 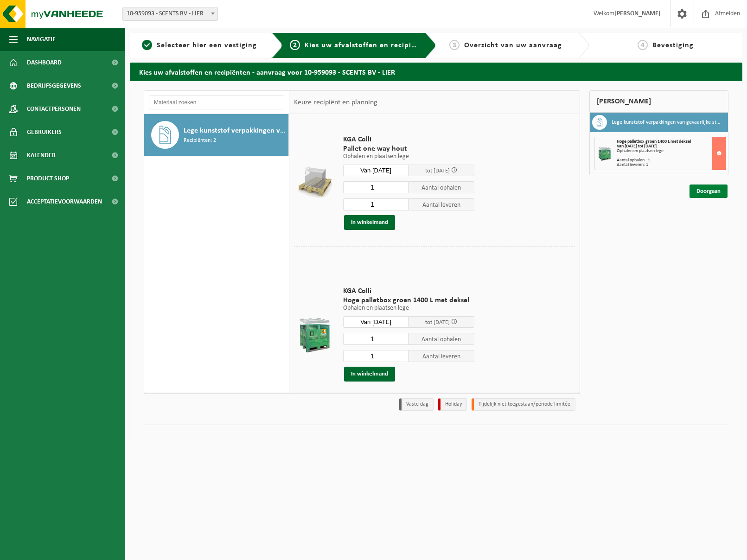 What do you see at coordinates (44, 133) in the screenshot?
I see `span: Gebruikers` at bounding box center [44, 133].